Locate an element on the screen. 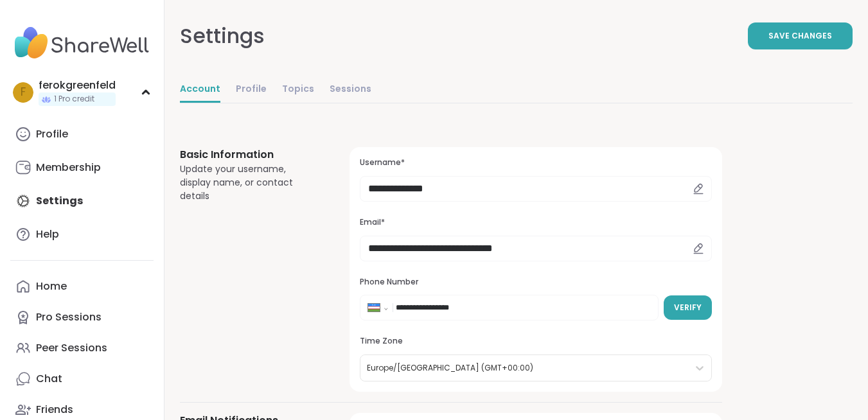 The image size is (868, 420). a: Pro Sessions is located at coordinates (82, 317).